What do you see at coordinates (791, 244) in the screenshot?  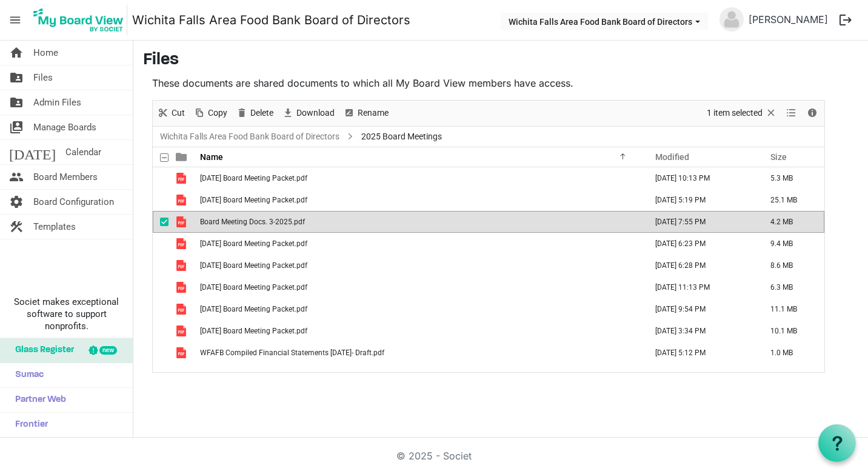 I see `td: 9.4 MB is template cell column header Size` at bounding box center [791, 244].